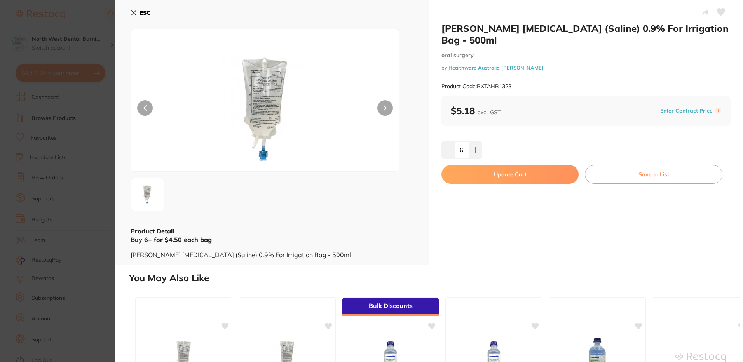 The image size is (743, 362). What do you see at coordinates (171, 240) in the screenshot?
I see `b: Buy 6+ for $4.50 each bag` at bounding box center [171, 240].